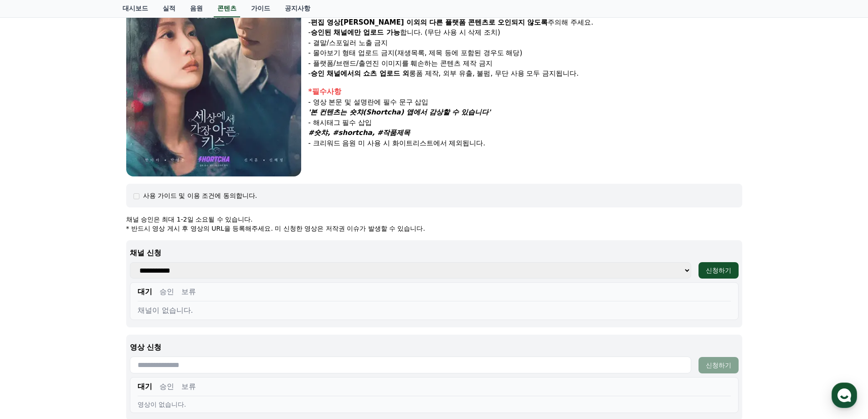 The height and width of the screenshot is (419, 868). Describe the element at coordinates (434, 348) in the screenshot. I see `p: 영상 신청` at that location.